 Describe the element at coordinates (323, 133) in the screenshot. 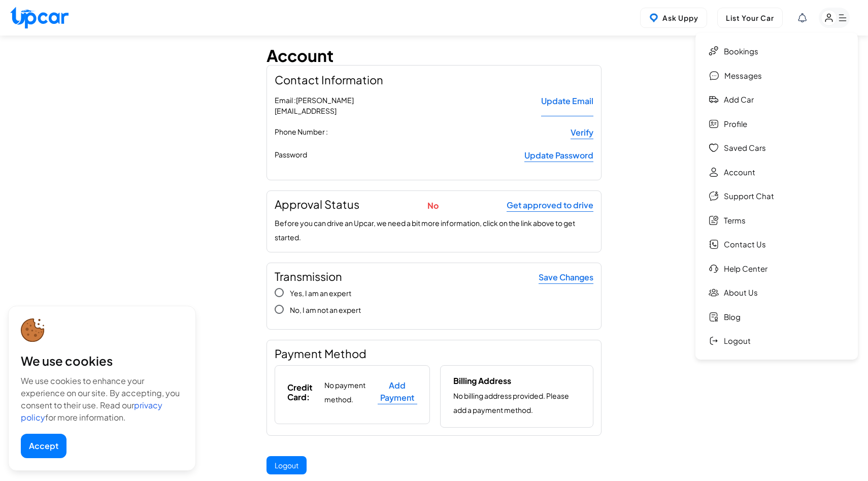

I see `label: Phone Number :` at that location.